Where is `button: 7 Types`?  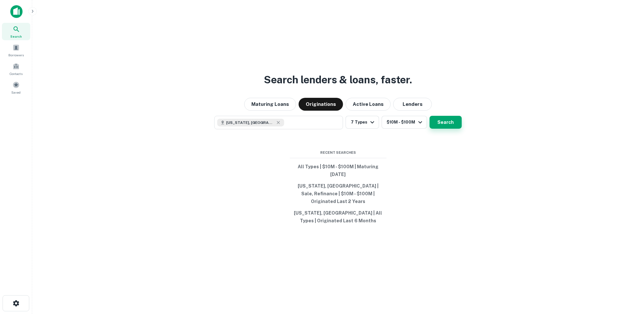
button: 7 Types is located at coordinates (362, 122).